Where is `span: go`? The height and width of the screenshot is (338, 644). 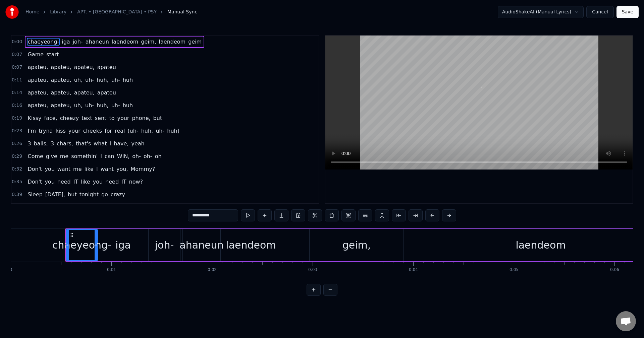
span: go is located at coordinates (105, 195).